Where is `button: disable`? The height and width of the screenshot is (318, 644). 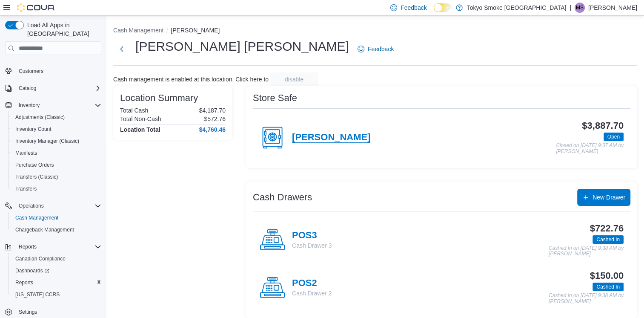
button: disable is located at coordinates (294, 79).